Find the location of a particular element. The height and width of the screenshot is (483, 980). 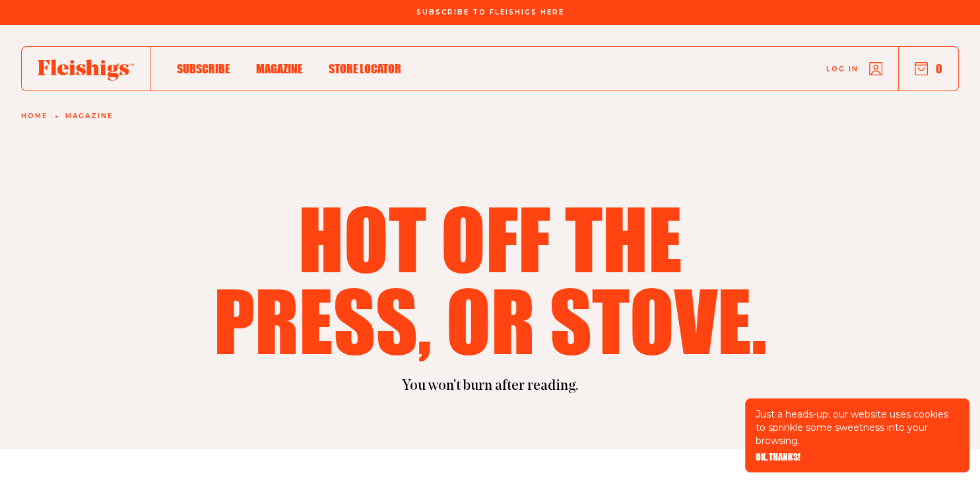

button: 0 is located at coordinates (929, 69).